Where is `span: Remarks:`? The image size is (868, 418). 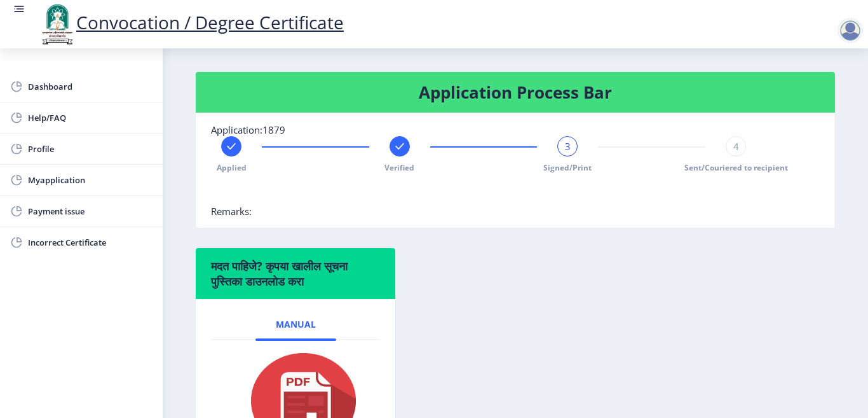
span: Remarks: is located at coordinates (232, 211).